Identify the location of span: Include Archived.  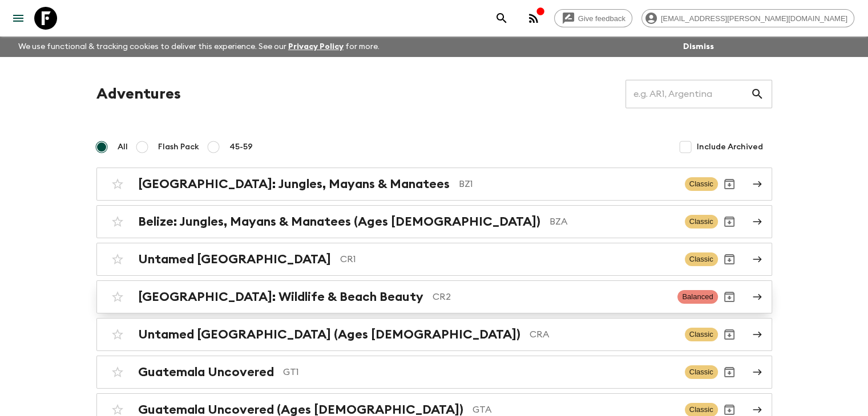
(730, 147).